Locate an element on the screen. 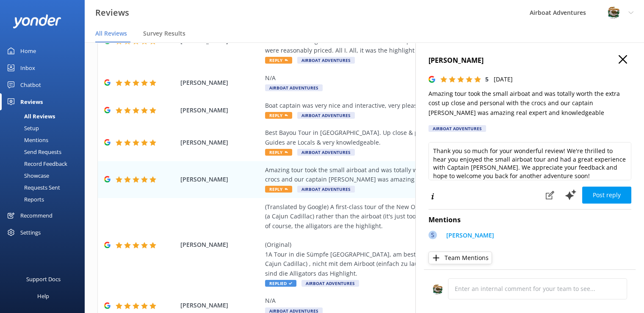  div: Reports is located at coordinates (24, 199).